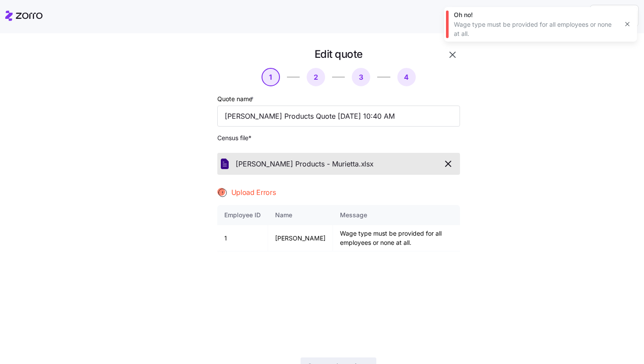 This screenshot has height=364, width=644. What do you see at coordinates (253, 192) in the screenshot?
I see `span: Upload Errors` at bounding box center [253, 192].